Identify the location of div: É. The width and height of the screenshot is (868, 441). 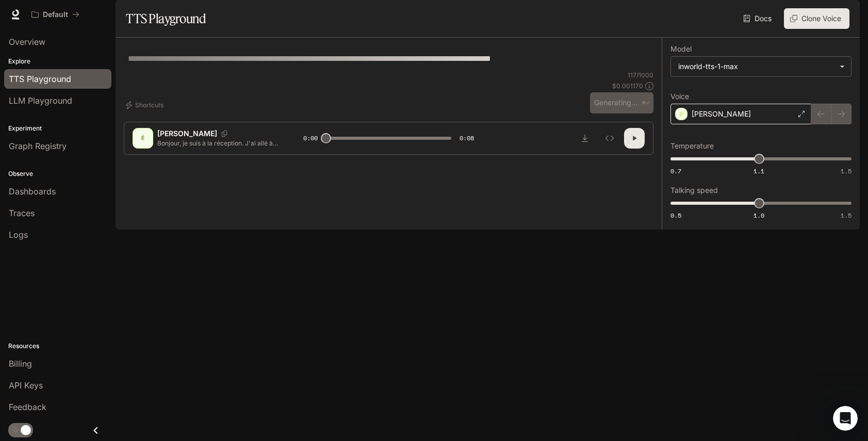
(143, 138).